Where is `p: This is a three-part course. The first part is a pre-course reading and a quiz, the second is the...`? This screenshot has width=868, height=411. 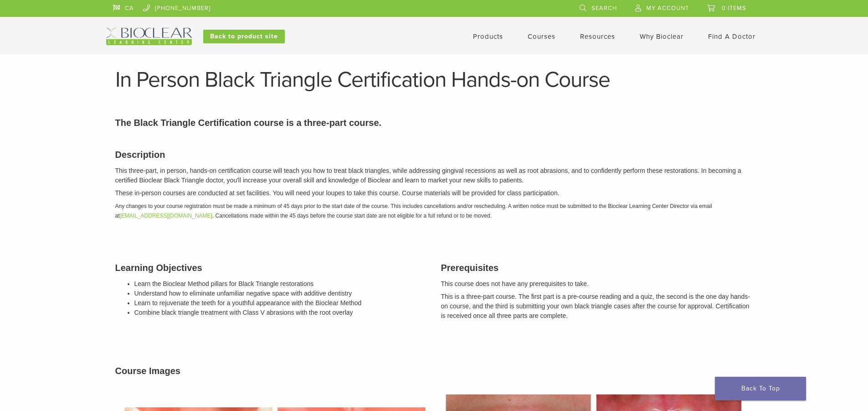
p: This is a three-part course. The first part is a pre-course reading and a quiz, the second is the... is located at coordinates (597, 306).